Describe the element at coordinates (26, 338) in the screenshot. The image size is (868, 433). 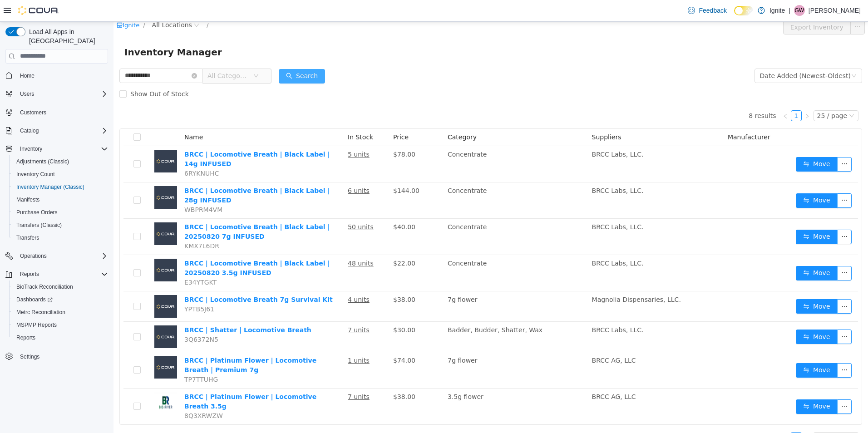
I see `span: Reports` at that location.